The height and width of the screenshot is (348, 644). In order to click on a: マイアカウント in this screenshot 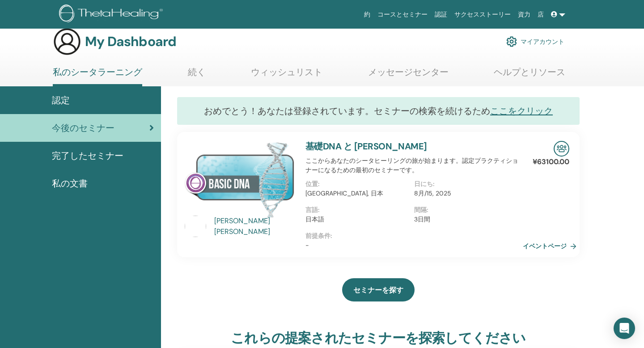, I will do `click(535, 41)`.